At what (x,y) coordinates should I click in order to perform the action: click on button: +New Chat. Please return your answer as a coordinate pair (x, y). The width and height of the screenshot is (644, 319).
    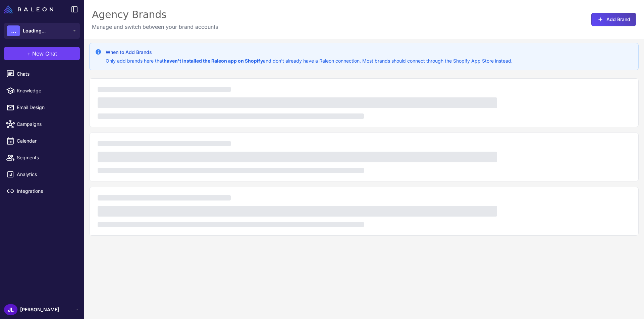
    Looking at the image, I should click on (42, 54).